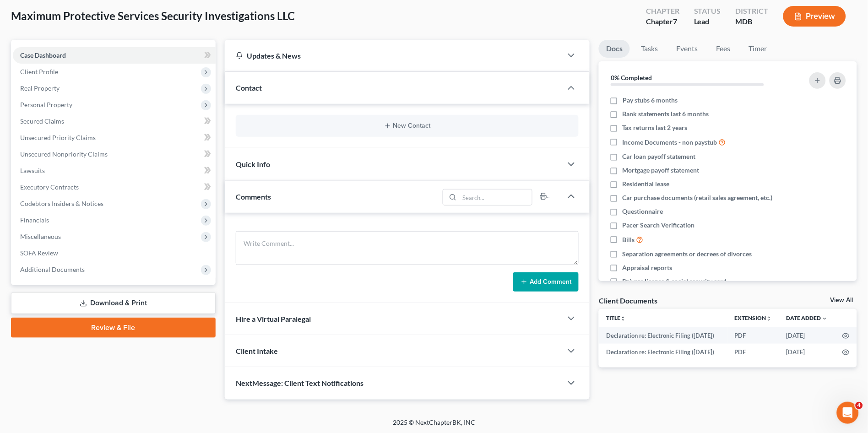 The height and width of the screenshot is (433, 868). Describe the element at coordinates (113, 302) in the screenshot. I see `a: Download & Print` at that location.